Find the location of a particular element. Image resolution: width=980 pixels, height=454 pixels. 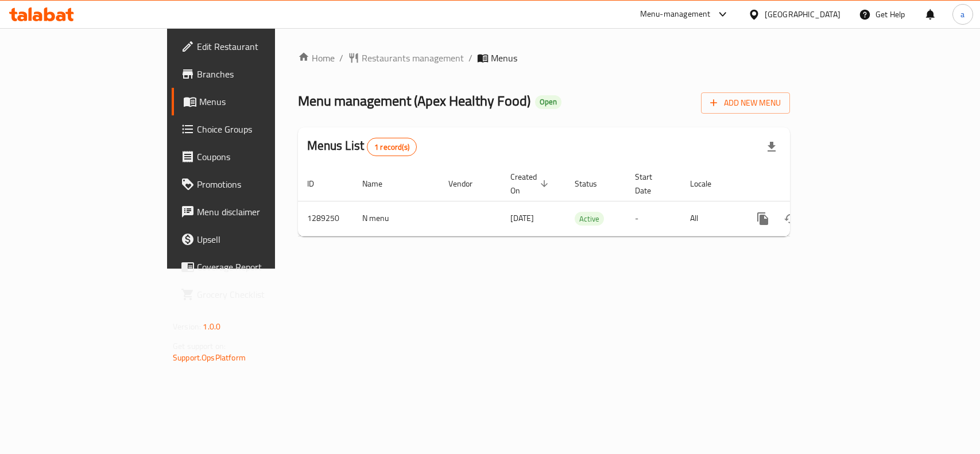

span: Name is located at coordinates (380, 184).